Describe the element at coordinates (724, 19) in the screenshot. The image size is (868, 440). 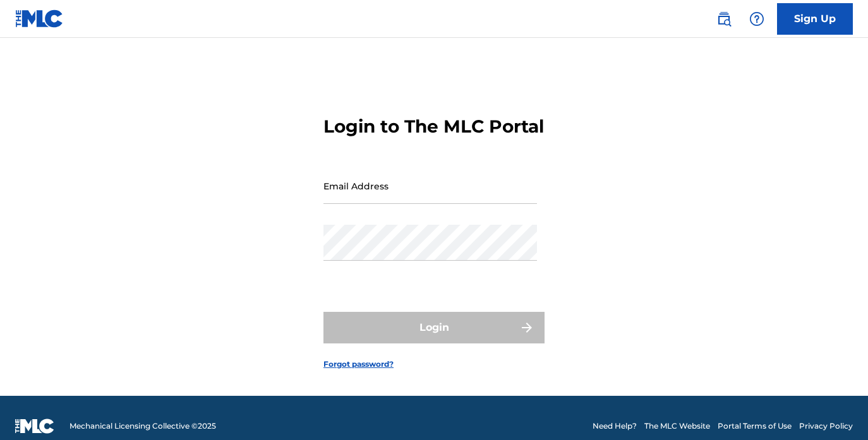
I see `img: search` at that location.